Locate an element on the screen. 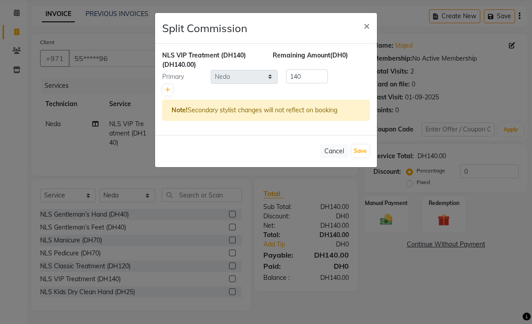 The height and width of the screenshot is (324, 532). button: Save is located at coordinates (360, 151).